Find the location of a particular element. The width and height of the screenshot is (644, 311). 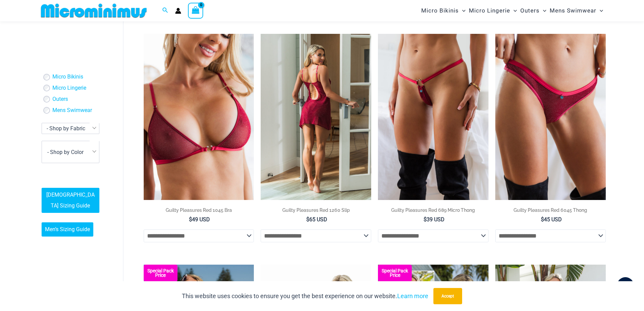

a: Men’s Sizing Guide is located at coordinates (67, 230).